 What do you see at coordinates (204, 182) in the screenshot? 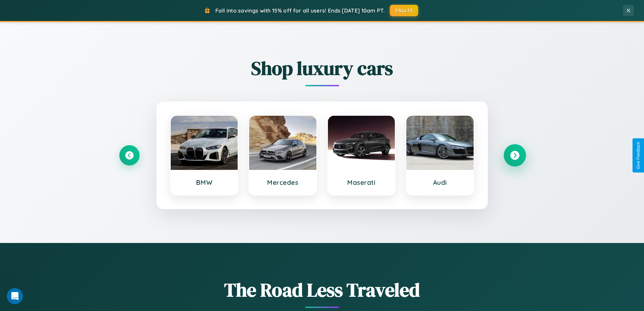
I see `h3: BMW` at bounding box center [204, 182].